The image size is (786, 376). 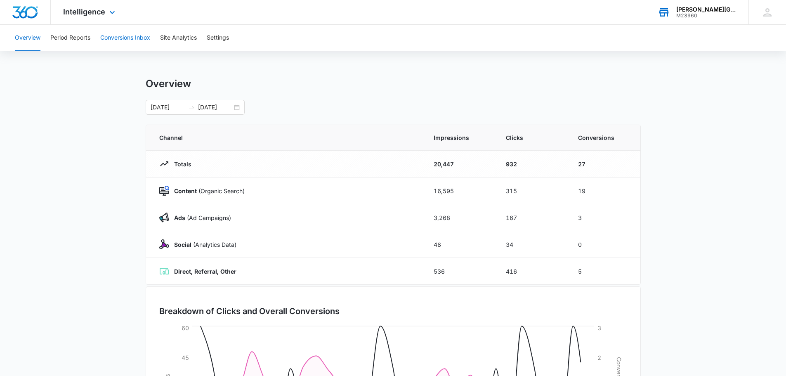 I want to click on tspan: 45, so click(x=185, y=357).